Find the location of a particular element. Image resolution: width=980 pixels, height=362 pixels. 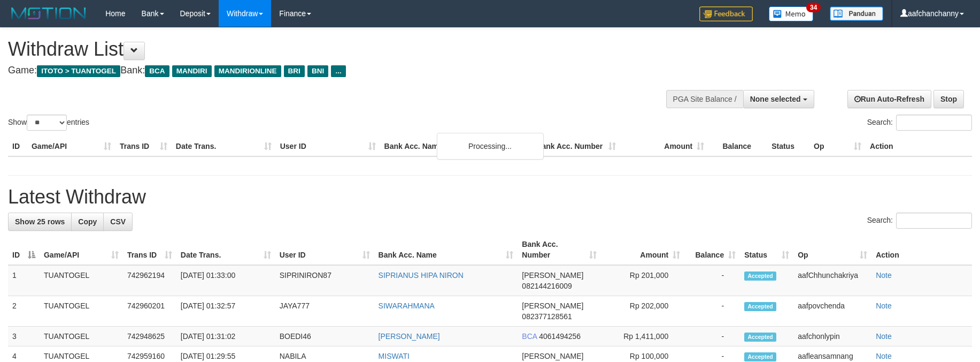

label: Show entries is located at coordinates (48, 122).